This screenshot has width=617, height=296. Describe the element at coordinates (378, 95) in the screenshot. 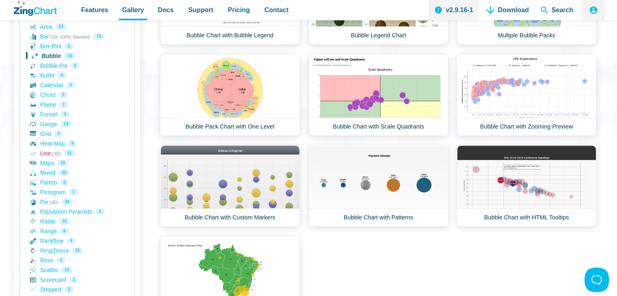

I see `a: Bubble Chart with Scale Quadrants` at that location.